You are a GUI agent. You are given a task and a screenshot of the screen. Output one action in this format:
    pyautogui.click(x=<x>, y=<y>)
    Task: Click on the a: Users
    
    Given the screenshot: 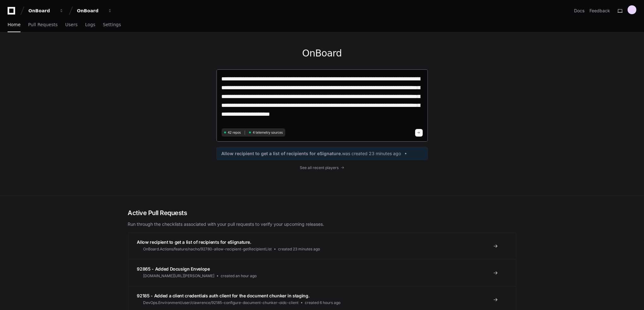 What is the action you would take?
    pyautogui.click(x=71, y=25)
    